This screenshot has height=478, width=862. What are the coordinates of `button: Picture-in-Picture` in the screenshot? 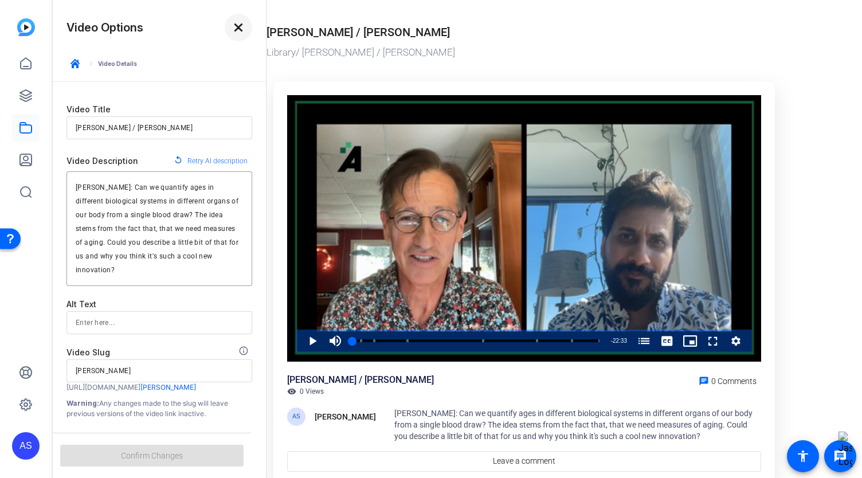 It's located at (690, 341).